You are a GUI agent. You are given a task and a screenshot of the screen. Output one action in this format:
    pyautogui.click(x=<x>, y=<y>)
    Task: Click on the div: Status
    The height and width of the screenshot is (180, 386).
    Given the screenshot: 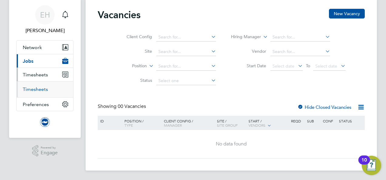 What is the action you would take?
    pyautogui.click(x=350, y=121)
    